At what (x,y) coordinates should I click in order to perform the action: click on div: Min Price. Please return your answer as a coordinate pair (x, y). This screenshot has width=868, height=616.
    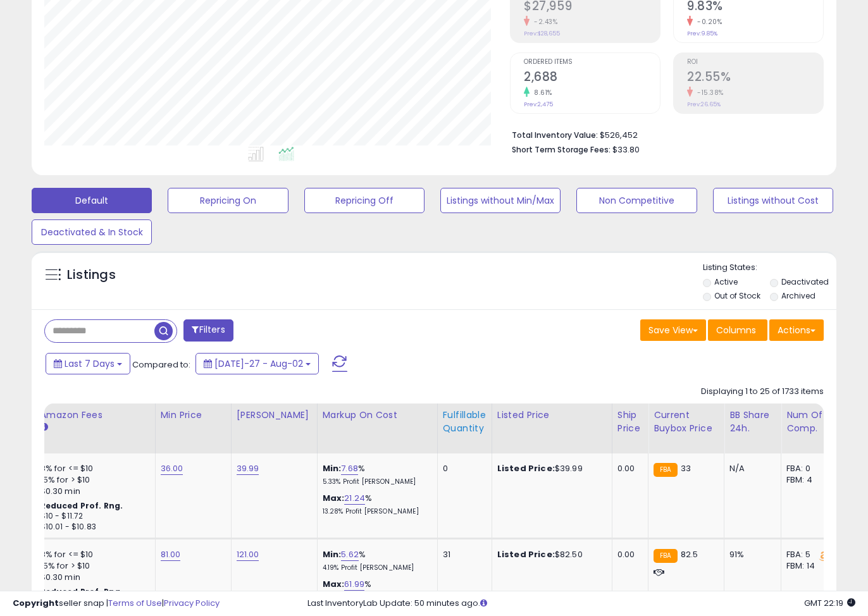
    Looking at the image, I should click on (192, 415).